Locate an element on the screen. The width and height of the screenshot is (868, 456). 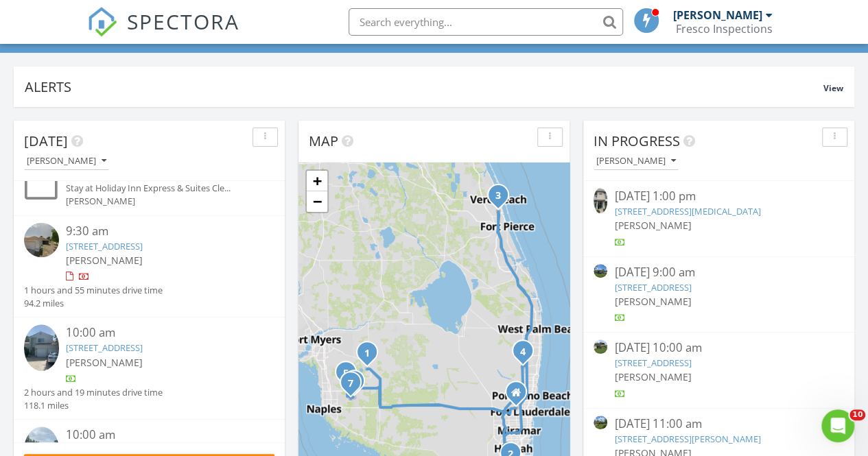
div: 9867 Savona Winds Dr, Delray Beach, FL 33446 is located at coordinates (527, 355).